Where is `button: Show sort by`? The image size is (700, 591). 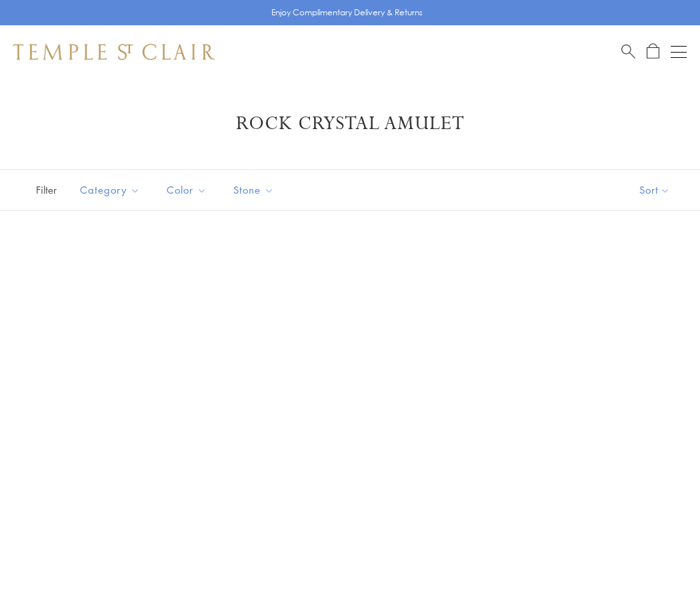 button: Show sort by is located at coordinates (654, 190).